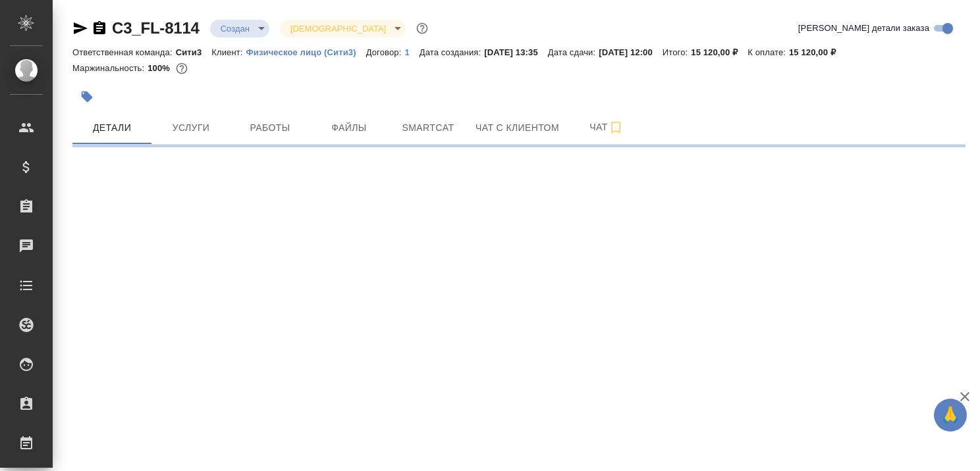 Image resolution: width=980 pixels, height=471 pixels. I want to click on button: Создан, so click(235, 29).